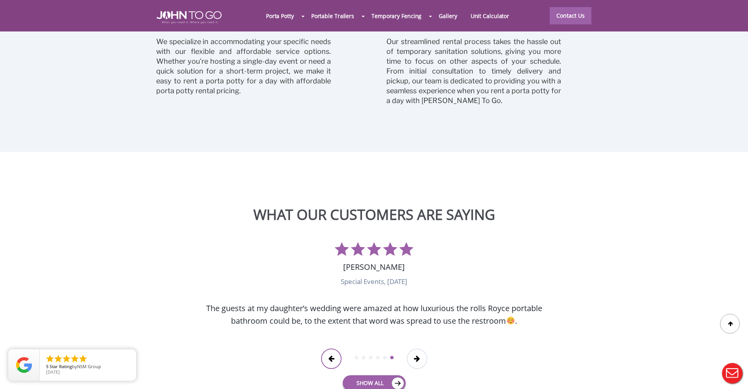 The height and width of the screenshot is (389, 748). What do you see at coordinates (379, 360) in the screenshot?
I see `button: 4 of 6` at bounding box center [379, 360].